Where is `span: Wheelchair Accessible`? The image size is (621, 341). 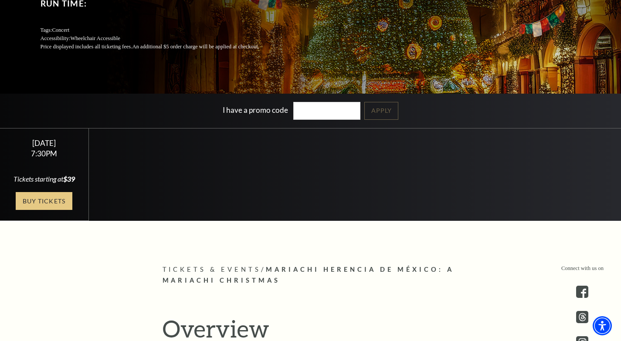 span: Wheelchair Accessible is located at coordinates (95, 38).